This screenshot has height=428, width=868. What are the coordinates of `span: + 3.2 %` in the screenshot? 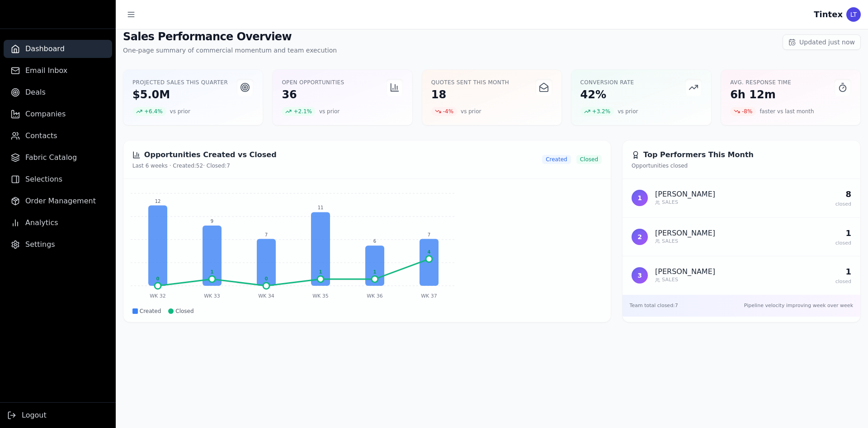 It's located at (597, 111).